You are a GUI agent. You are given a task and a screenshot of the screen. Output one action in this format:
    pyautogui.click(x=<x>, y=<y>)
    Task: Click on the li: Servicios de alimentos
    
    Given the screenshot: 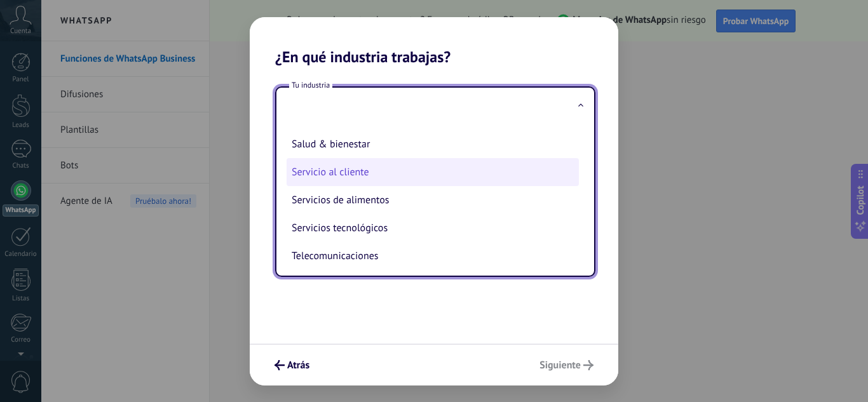 What is the action you would take?
    pyautogui.click(x=432, y=200)
    